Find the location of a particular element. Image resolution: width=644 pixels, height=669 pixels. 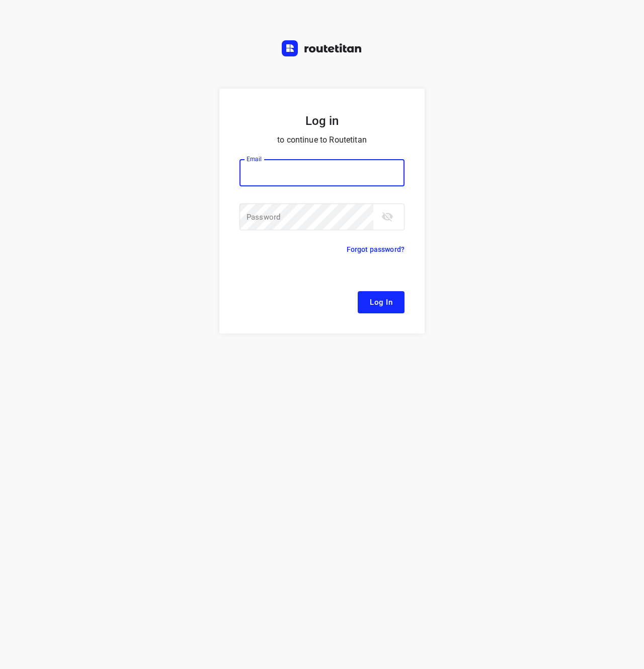

p: to continue to Routetitan is located at coordinates (322, 140).